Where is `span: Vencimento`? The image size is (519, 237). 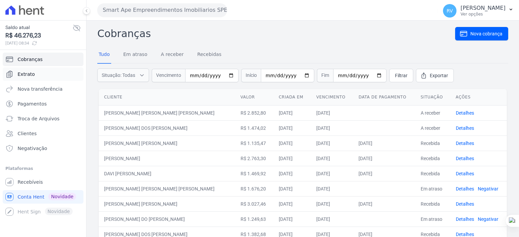
span: Vencimento is located at coordinates (168, 76).